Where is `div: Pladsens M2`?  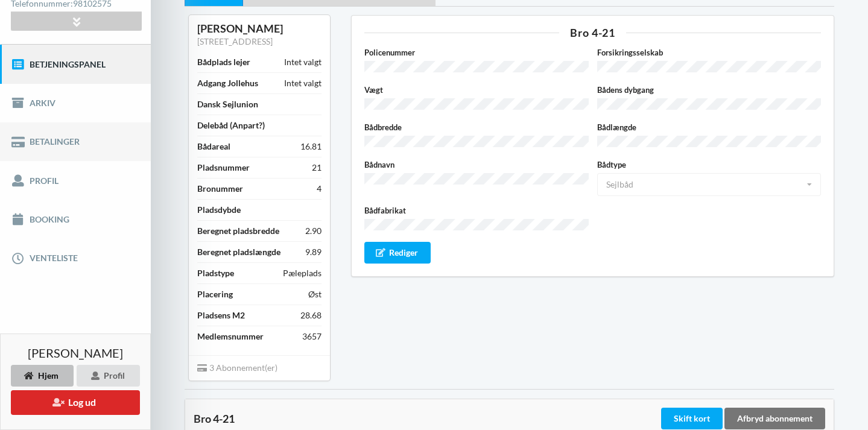
div: Pladsens M2 is located at coordinates (221, 315).